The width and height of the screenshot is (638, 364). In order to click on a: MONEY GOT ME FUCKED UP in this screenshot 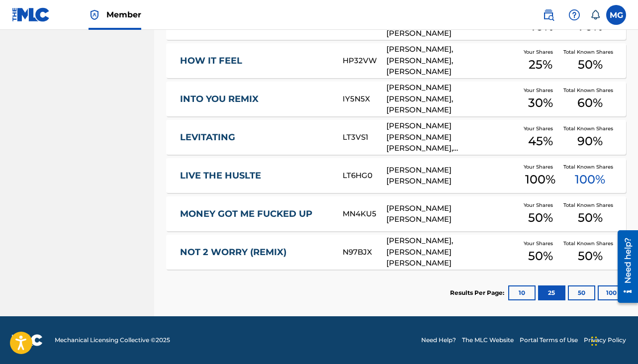, I will do `click(254, 214)`.